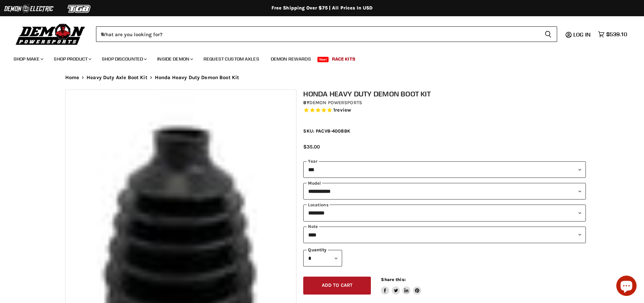  Describe the element at coordinates (445, 131) in the screenshot. I see `div: SKU: PACVB-4008BK` at that location.